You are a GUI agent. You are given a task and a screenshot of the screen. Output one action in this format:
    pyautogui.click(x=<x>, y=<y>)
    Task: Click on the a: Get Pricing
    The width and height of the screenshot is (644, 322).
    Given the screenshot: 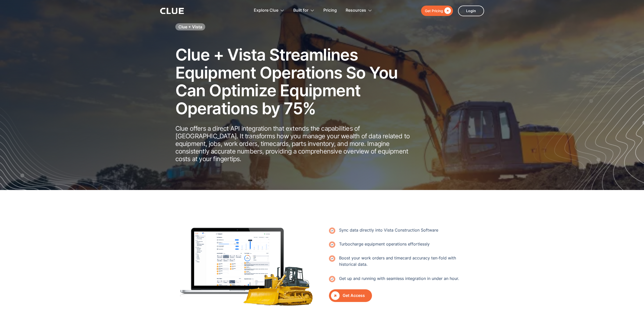 What is the action you would take?
    pyautogui.click(x=437, y=11)
    